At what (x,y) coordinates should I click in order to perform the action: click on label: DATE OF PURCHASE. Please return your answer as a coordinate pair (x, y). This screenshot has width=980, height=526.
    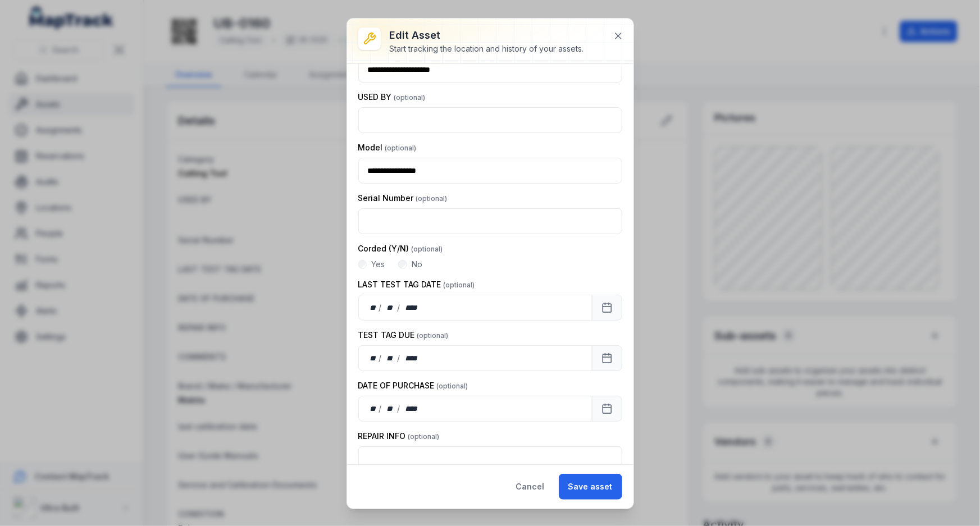
    Looking at the image, I should click on (413, 385).